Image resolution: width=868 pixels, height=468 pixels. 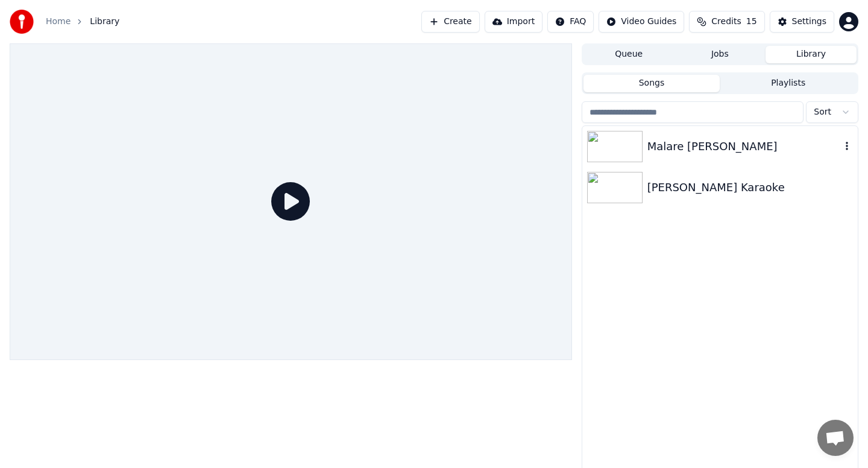 I want to click on button: Library, so click(x=811, y=54).